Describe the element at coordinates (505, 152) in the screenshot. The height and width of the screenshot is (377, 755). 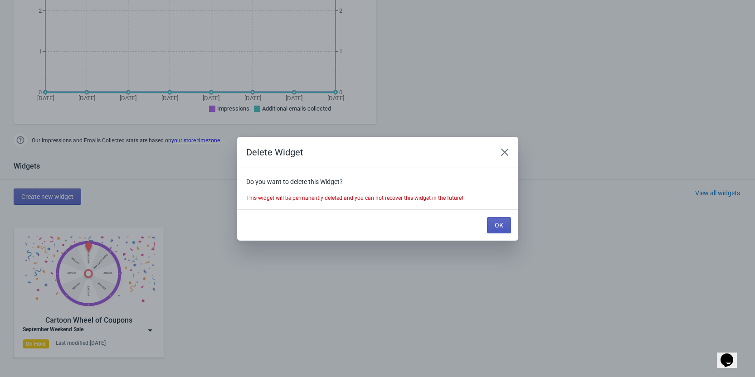
I see `button: Close` at that location.